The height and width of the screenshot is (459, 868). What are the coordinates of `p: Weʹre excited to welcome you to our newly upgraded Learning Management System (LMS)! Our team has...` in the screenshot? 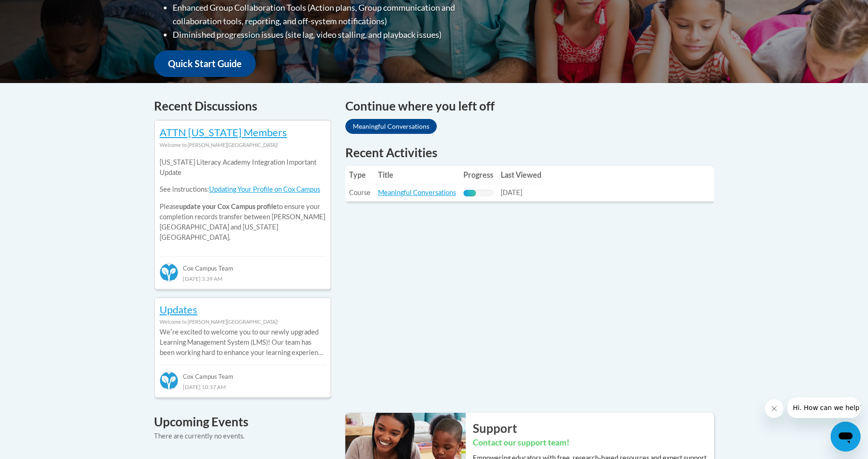 It's located at (243, 342).